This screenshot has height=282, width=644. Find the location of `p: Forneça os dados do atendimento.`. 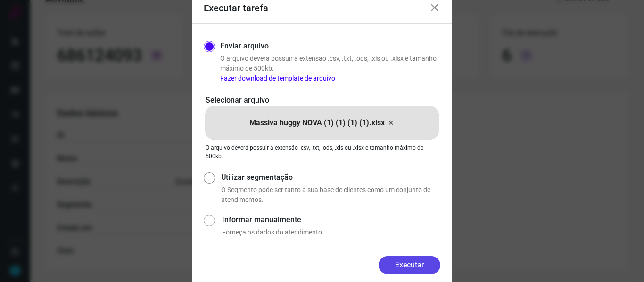

p: Forneça os dados do atendimento. is located at coordinates (331, 232).